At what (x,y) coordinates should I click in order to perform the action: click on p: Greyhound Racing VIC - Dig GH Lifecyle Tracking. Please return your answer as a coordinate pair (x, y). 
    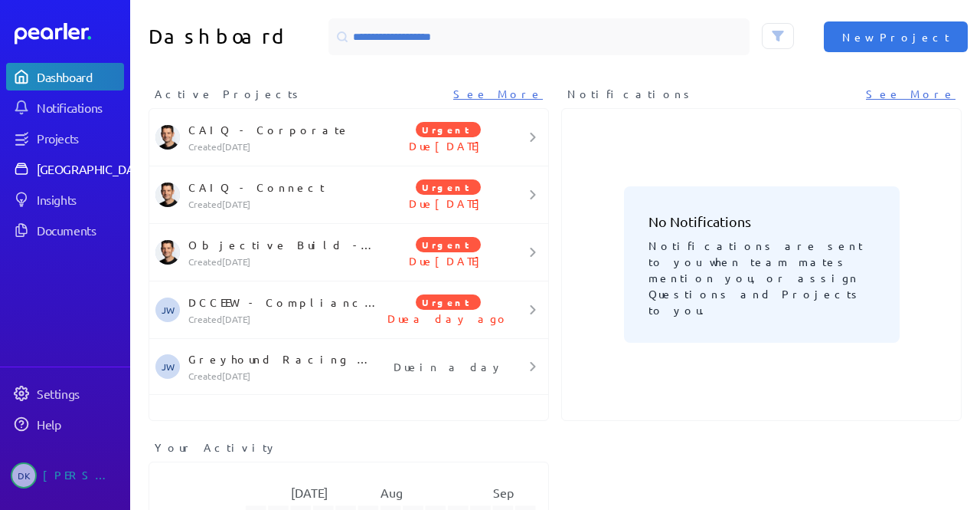
    Looking at the image, I should click on (285, 359).